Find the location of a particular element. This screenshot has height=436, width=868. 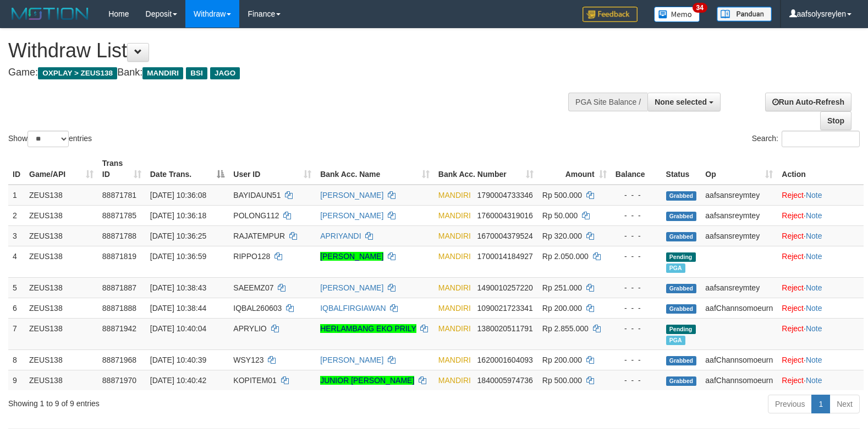

span: Rp 320.000 is located at coordinates (563, 236).